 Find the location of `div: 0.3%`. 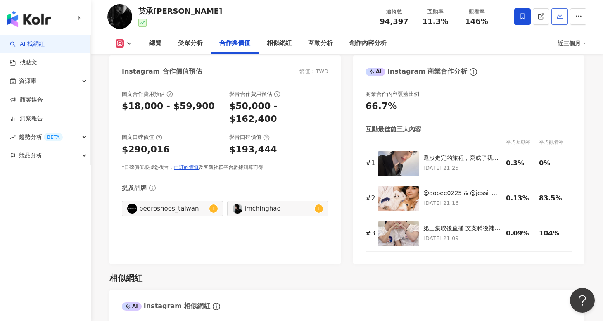

div: 0.3% is located at coordinates (520, 163).